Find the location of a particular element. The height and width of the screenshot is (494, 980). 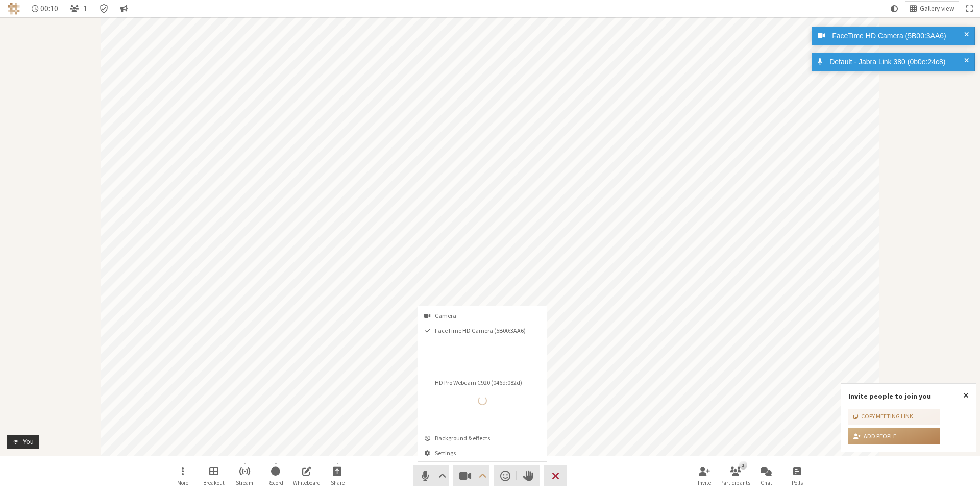

span: 00:10 is located at coordinates (49, 9).